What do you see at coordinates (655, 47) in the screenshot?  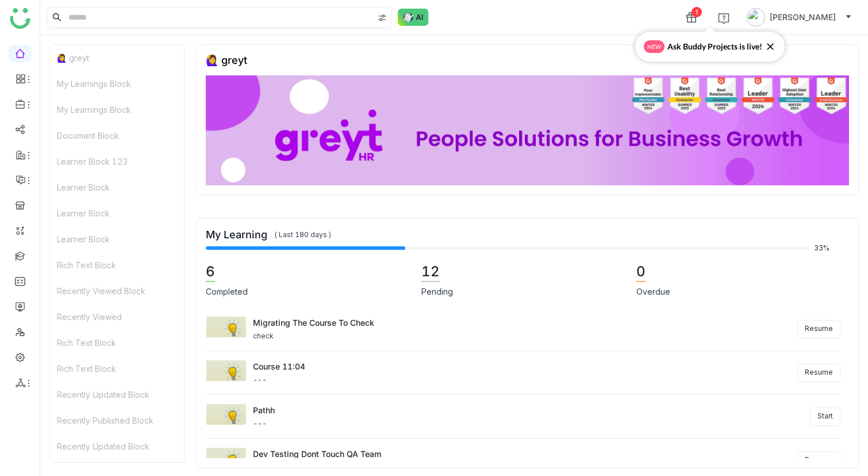 I see `span: new` at bounding box center [655, 47].